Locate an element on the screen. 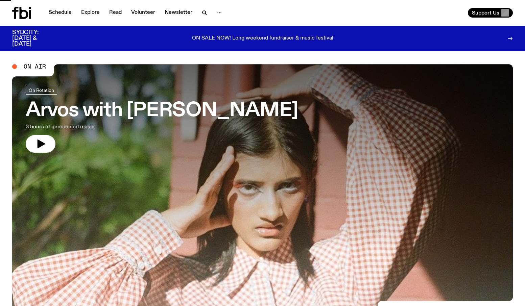  span: On Rotation is located at coordinates (41, 90).